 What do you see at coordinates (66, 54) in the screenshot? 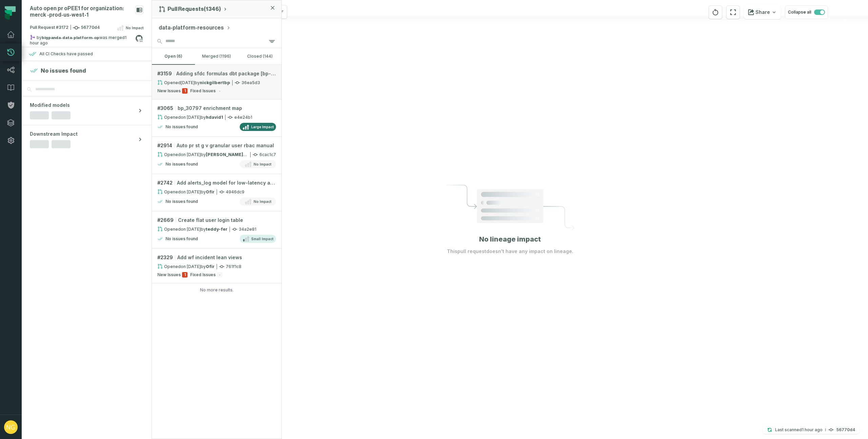
I see `div: All CI Checks have passed` at bounding box center [66, 54].